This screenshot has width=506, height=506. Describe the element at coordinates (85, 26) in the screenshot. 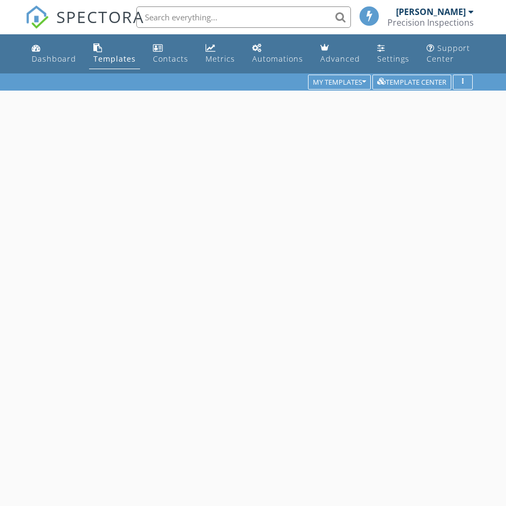

I see `a: SPECTORA` at that location.